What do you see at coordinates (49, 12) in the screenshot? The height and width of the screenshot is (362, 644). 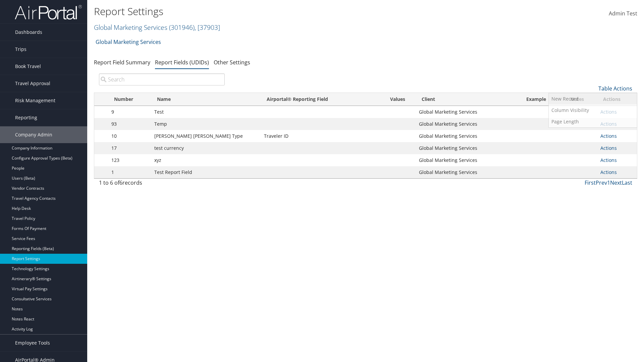 I see `img: airportal-logo.png` at bounding box center [49, 12].